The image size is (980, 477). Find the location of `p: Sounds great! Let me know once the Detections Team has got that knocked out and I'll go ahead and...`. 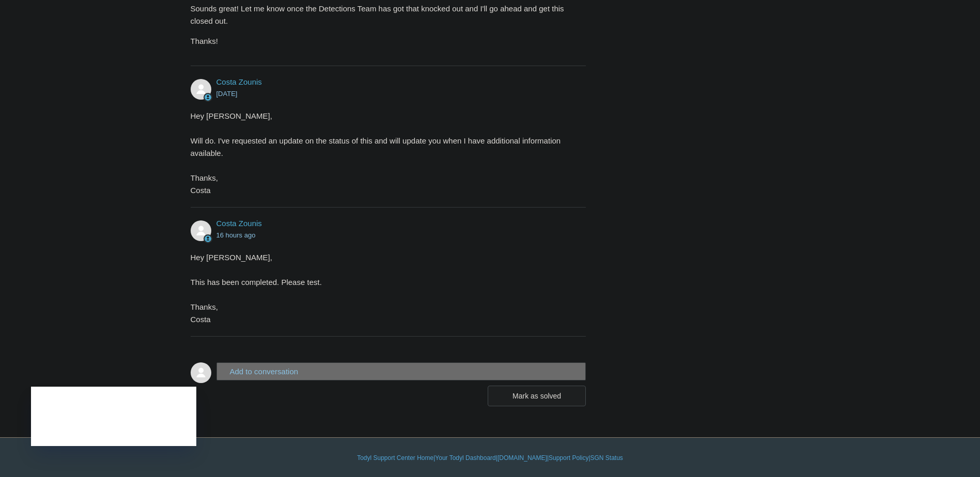

p: Sounds great! Let me know once the Detections Team has got that knocked out and I'll go ahead and... is located at coordinates (383, 15).